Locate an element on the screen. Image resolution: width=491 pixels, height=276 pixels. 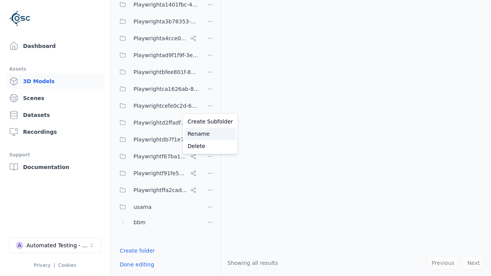
div: Create Subfolder is located at coordinates (210, 122).